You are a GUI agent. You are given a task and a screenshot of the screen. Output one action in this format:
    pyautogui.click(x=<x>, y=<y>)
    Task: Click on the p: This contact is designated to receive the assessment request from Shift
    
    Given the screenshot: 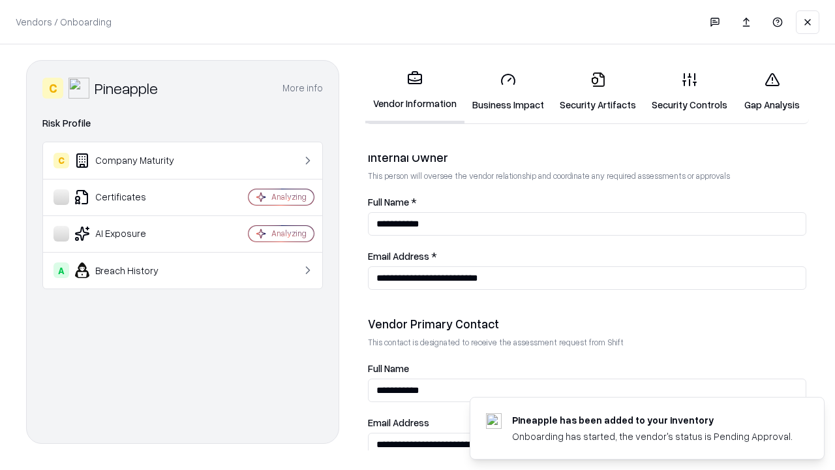 What is the action you would take?
    pyautogui.click(x=587, y=342)
    